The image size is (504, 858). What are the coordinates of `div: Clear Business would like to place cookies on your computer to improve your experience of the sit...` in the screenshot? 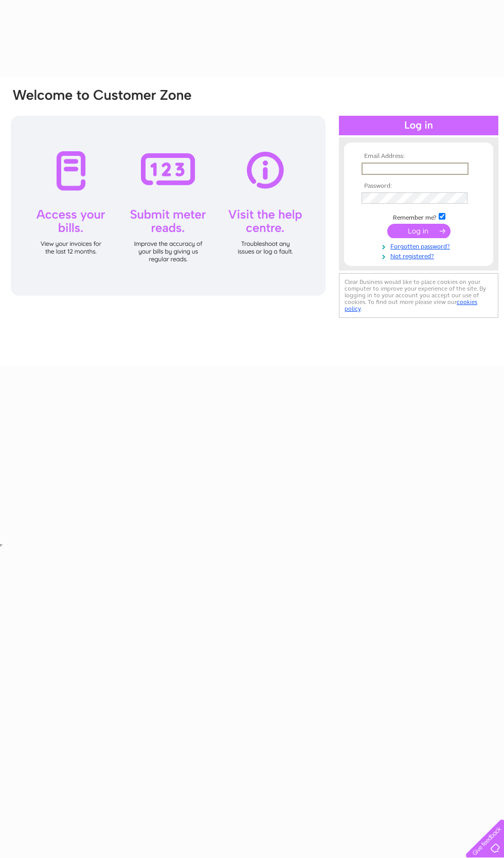 It's located at (419, 296).